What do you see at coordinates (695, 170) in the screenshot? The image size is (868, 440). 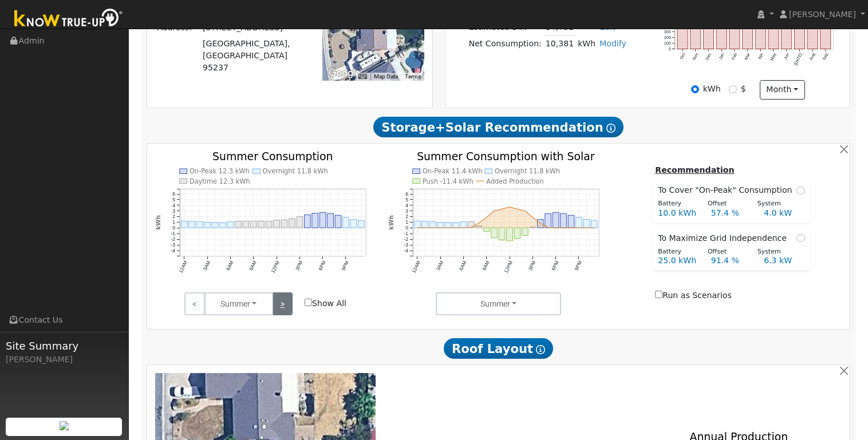 I see `u: Recommendation` at bounding box center [695, 170].